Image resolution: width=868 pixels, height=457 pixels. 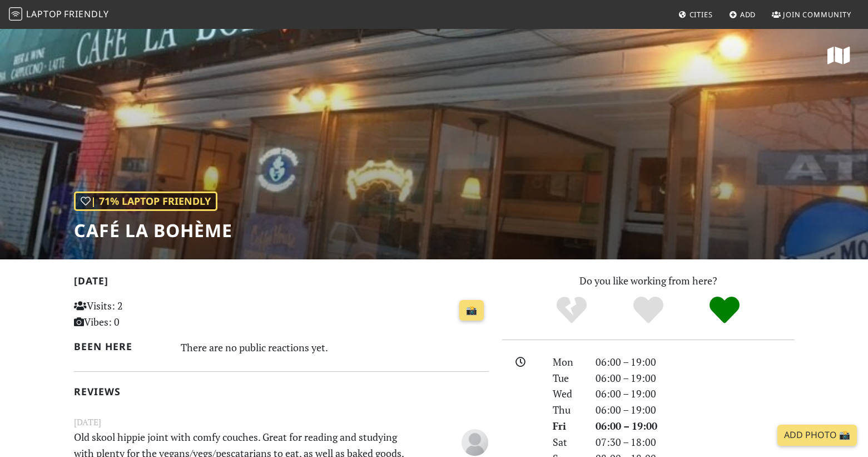 What do you see at coordinates (567, 393) in the screenshot?
I see `div: Wed` at bounding box center [567, 393].